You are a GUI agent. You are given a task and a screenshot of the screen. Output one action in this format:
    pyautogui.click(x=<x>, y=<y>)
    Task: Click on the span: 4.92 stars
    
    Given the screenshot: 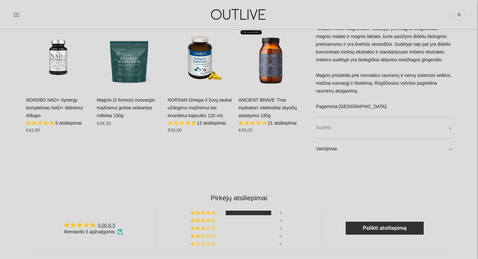 What is the action you would take?
    pyautogui.click(x=182, y=123)
    